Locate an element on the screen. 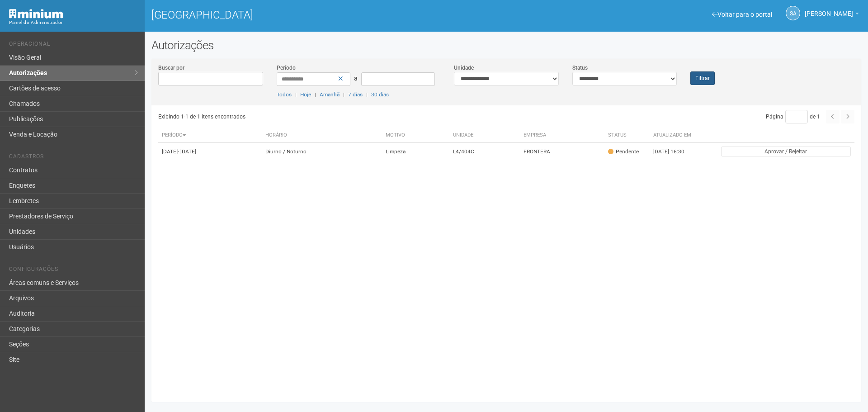 The image size is (868, 412). td: FRONTERA is located at coordinates (562, 151).